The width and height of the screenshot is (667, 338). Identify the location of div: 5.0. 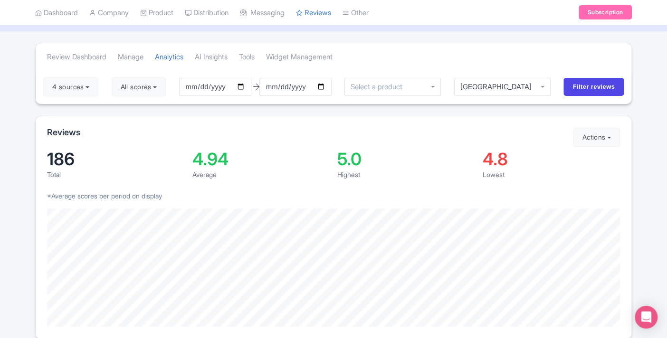
(406, 159).